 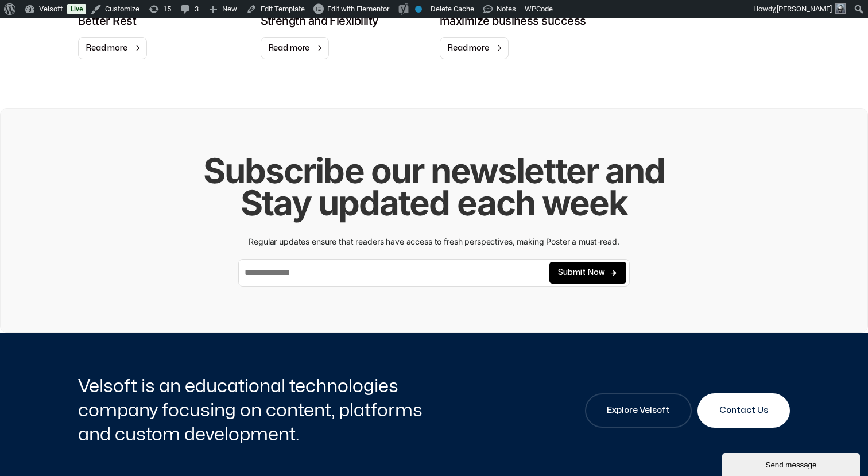 I want to click on div: Regular updates ensure that readers have access to fresh perspectives, making Poster a must-read., so click(x=433, y=242).